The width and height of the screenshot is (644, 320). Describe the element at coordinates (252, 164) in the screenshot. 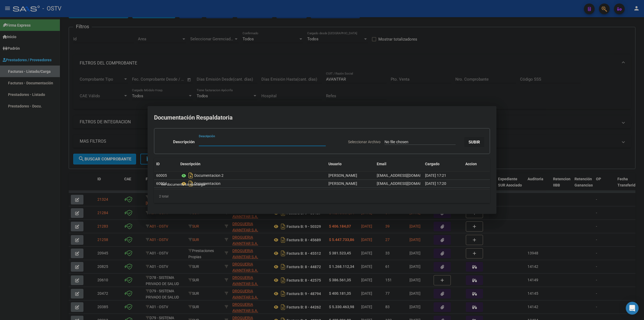

I see `datatable-header-cell: Descripción` at that location.